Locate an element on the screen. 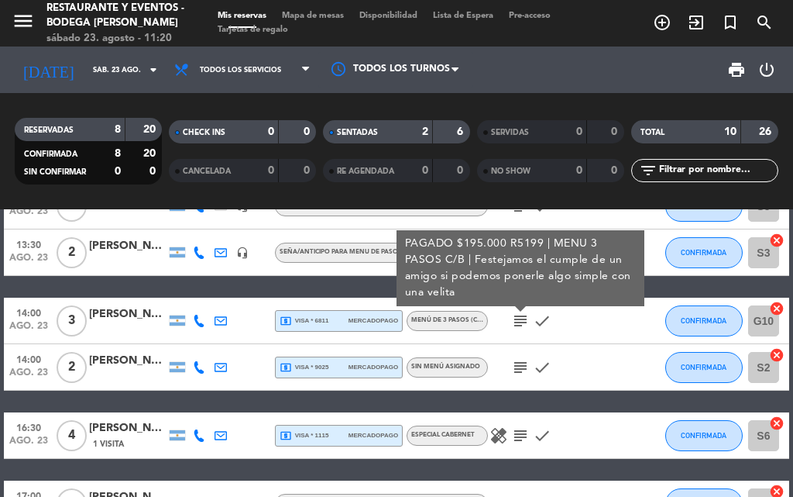 The image size is (793, 497). strong: 10 is located at coordinates (731, 132).